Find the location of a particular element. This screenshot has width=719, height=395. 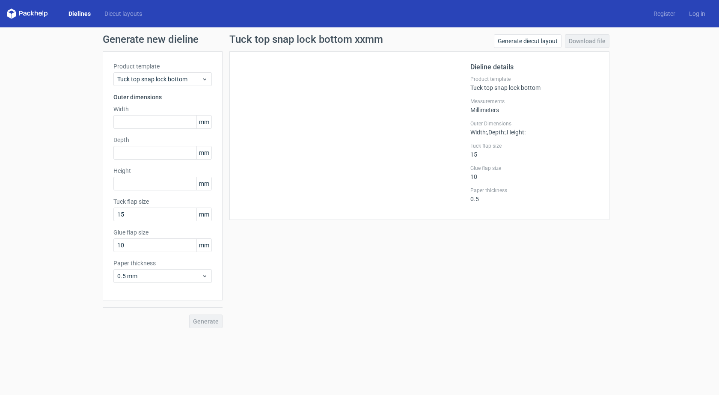

a: Diecut layouts is located at coordinates (123, 14).